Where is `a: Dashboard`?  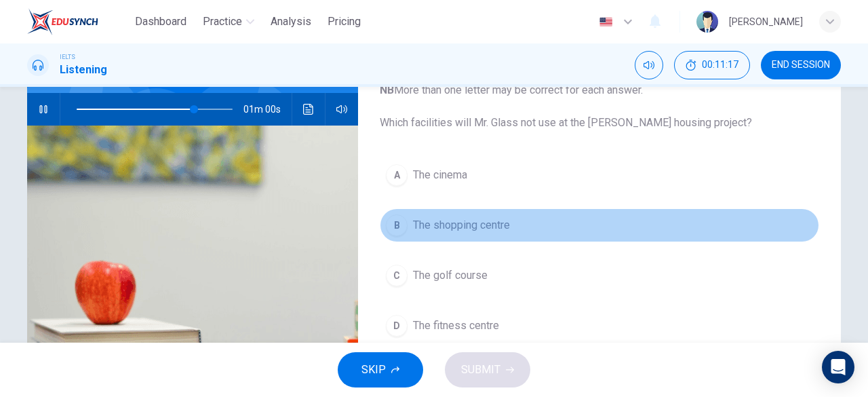 a: Dashboard is located at coordinates (161, 21).